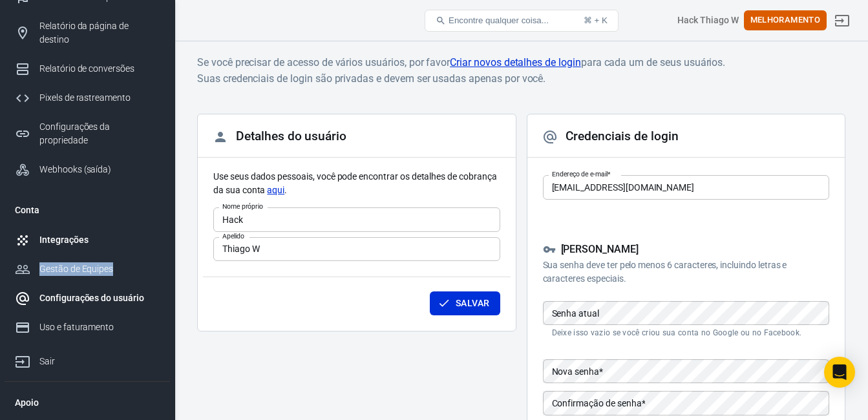 This screenshot has height=420, width=868. What do you see at coordinates (291, 136) in the screenshot?
I see `font: Detalhes do usuário` at bounding box center [291, 136].